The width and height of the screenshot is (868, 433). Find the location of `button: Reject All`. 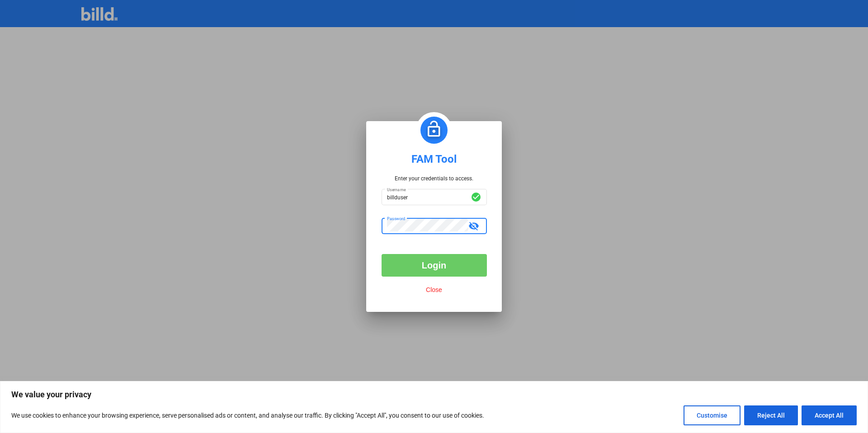

button: Reject All is located at coordinates (771, 416).